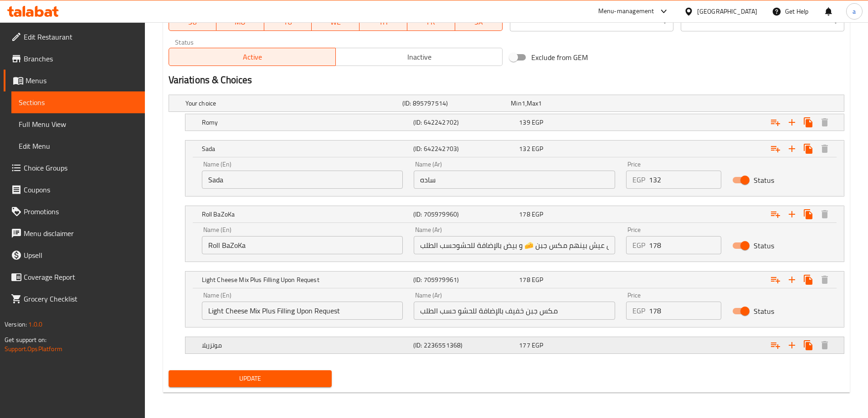 The width and height of the screenshot is (868, 418). Describe the element at coordinates (75, 211) in the screenshot. I see `a: Promotions` at that location.